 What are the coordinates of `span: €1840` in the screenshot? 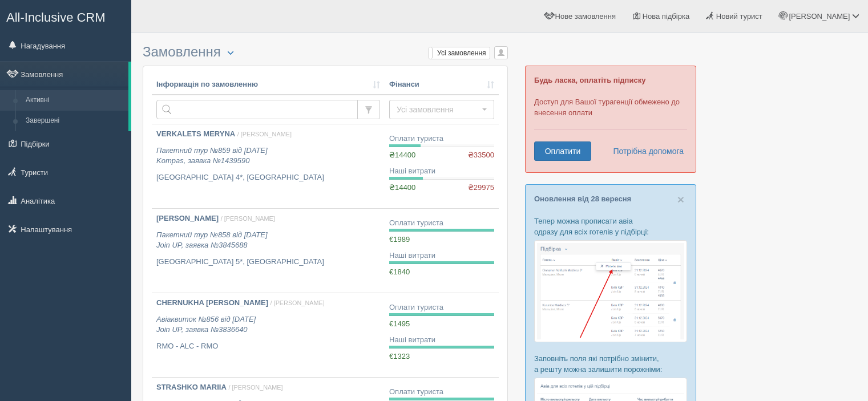 It's located at (399, 271).